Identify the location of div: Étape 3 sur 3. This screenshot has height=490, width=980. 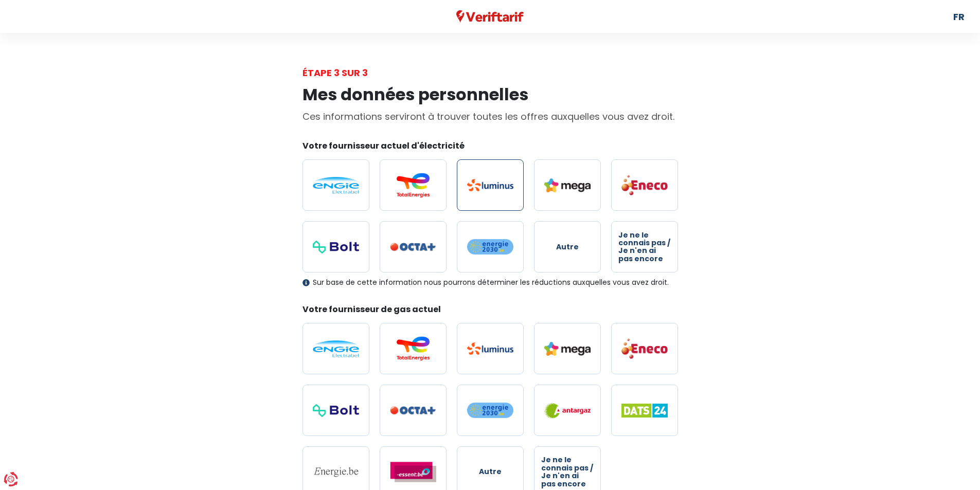
(490, 72).